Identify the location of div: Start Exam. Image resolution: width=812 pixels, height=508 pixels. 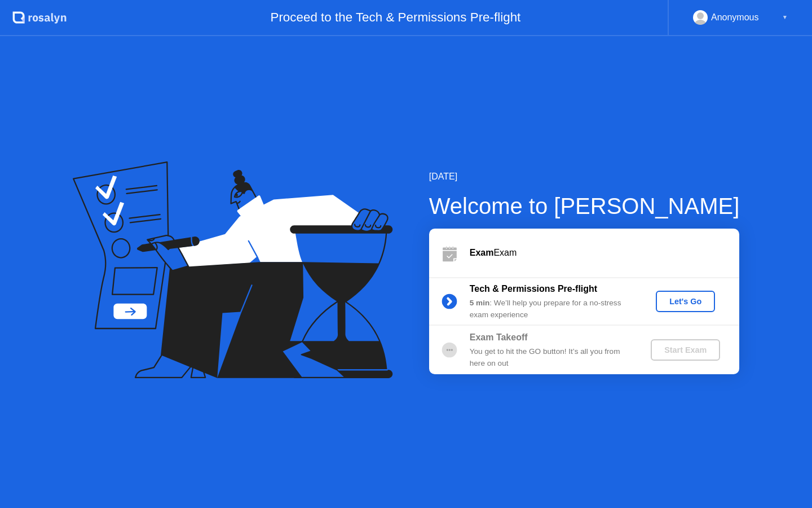
(685, 350).